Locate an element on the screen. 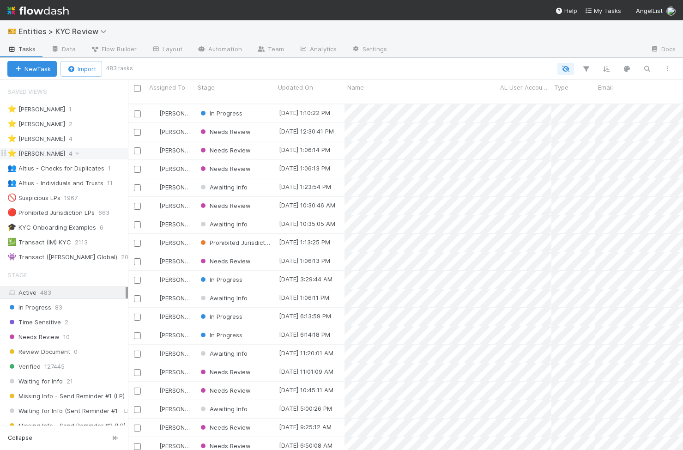  span: Saved Views is located at coordinates (27, 91).